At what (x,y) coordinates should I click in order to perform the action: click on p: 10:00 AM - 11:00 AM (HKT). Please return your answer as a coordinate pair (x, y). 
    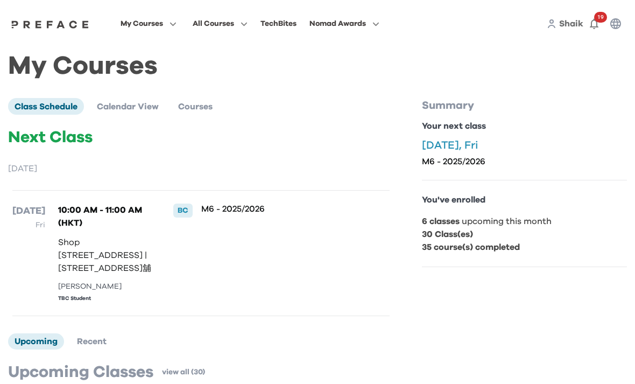
    Looking at the image, I should click on (105, 216).